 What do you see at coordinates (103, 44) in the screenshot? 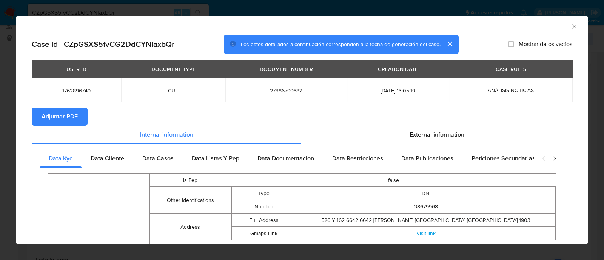
I see `h2: Case Id - CZpGSXS5fvCG2DdCYNlaxbQr` at bounding box center [103, 44].